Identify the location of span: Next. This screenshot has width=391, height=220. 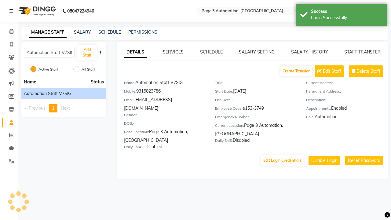
(65, 108).